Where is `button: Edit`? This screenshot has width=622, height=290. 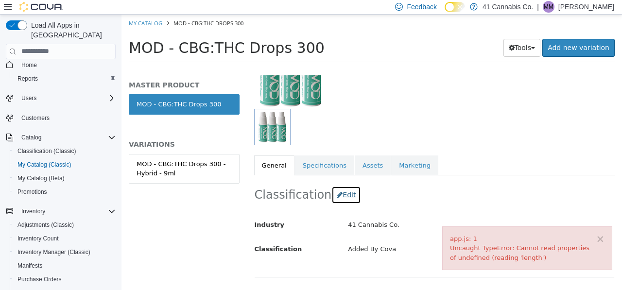
button: Edit is located at coordinates (224, 180).